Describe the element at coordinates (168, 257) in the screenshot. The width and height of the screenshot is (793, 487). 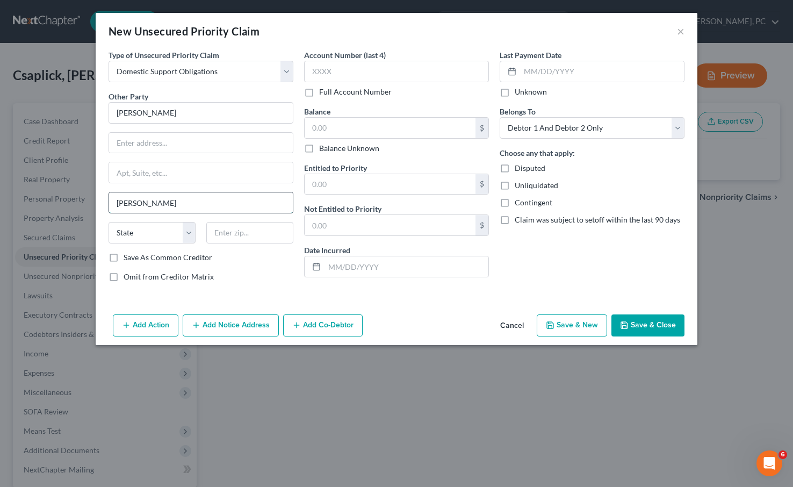
I see `label: Save As Common Creditor` at that location.